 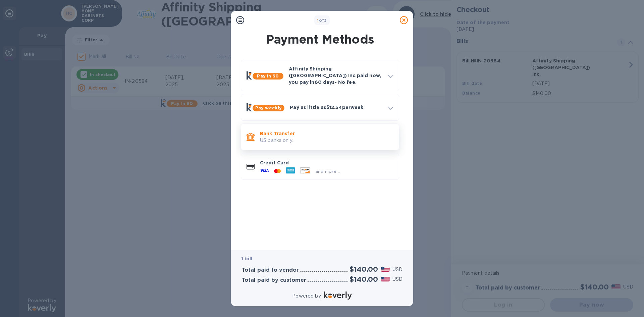 What do you see at coordinates (327, 163) in the screenshot?
I see `p: Credit Card` at bounding box center [327, 163].